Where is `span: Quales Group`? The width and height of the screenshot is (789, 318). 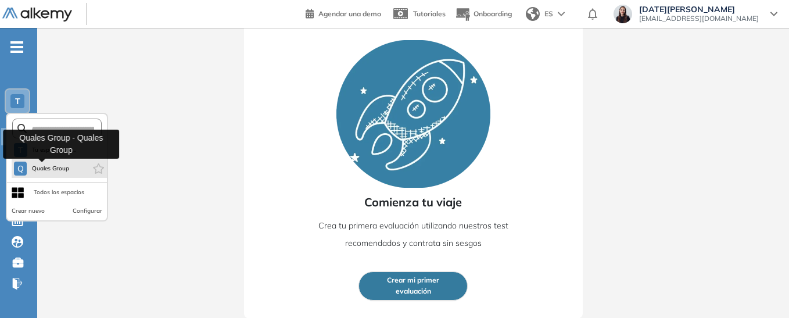 span: Quales Group is located at coordinates (51, 168).